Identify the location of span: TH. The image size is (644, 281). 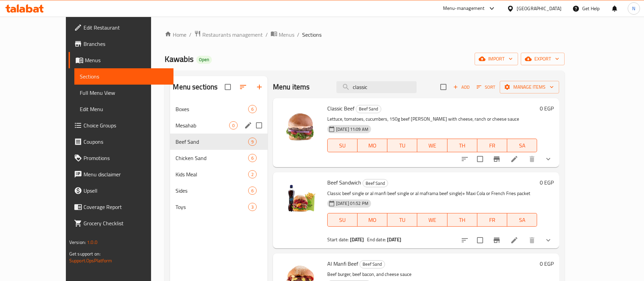
(463, 145).